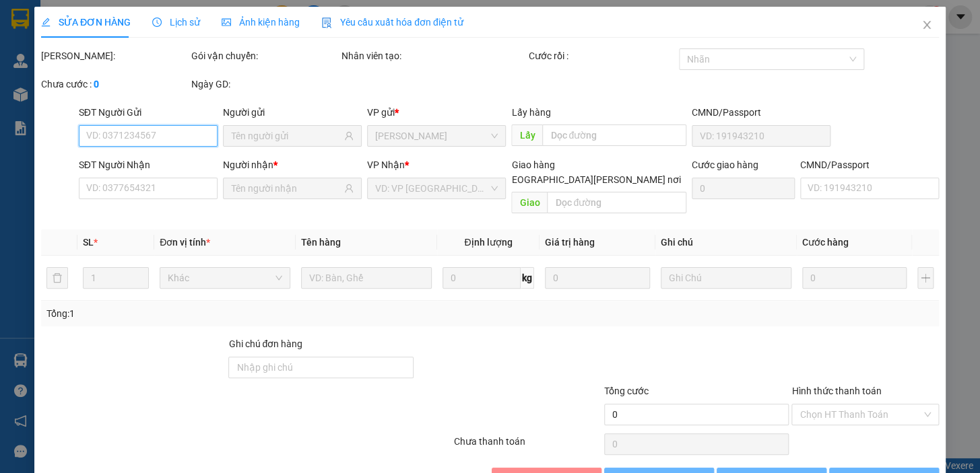  Describe the element at coordinates (488, 242) in the screenshot. I see `span: Định lượng` at that location.